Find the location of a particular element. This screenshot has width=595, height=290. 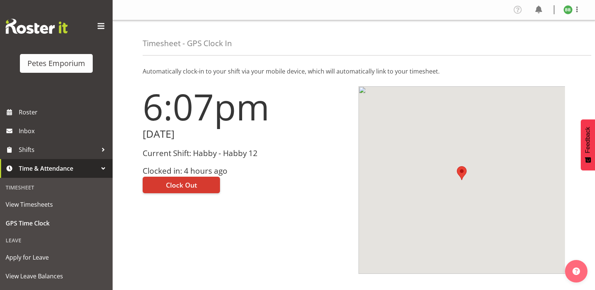

span: Apply for Leave is located at coordinates (56, 258).